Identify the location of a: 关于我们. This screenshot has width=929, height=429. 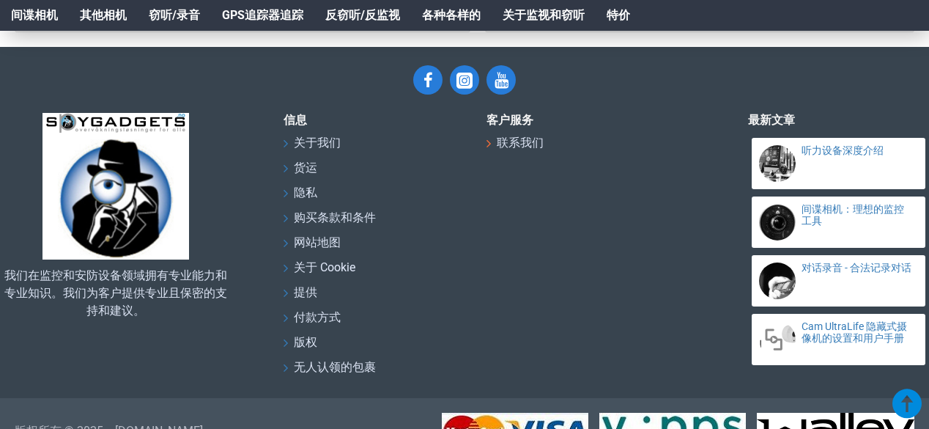
(312, 147).